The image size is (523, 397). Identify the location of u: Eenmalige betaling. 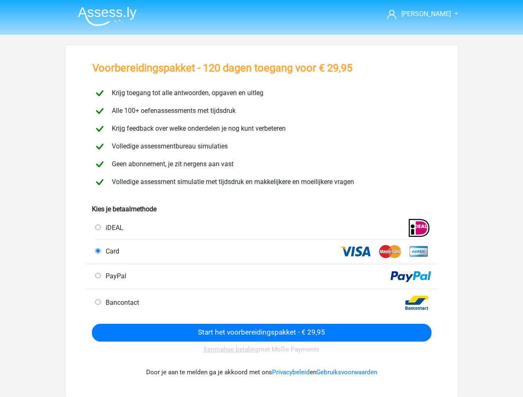
(231, 350).